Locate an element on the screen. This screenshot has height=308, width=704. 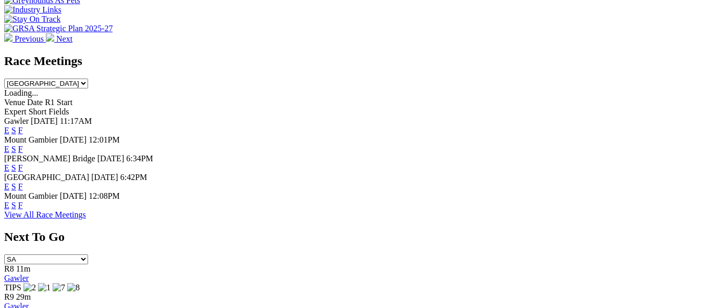
a: Gawler is located at coordinates (16, 278).